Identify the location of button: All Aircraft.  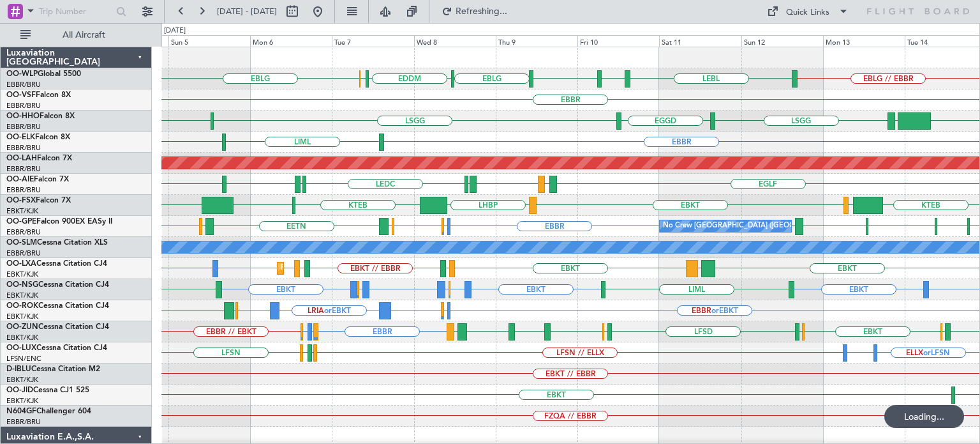
(76, 35).